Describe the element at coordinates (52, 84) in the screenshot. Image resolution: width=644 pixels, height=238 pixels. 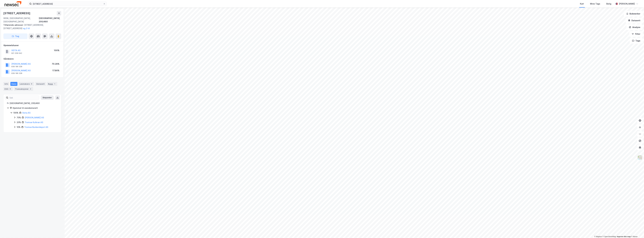
I see `div: Bygg` at that location.